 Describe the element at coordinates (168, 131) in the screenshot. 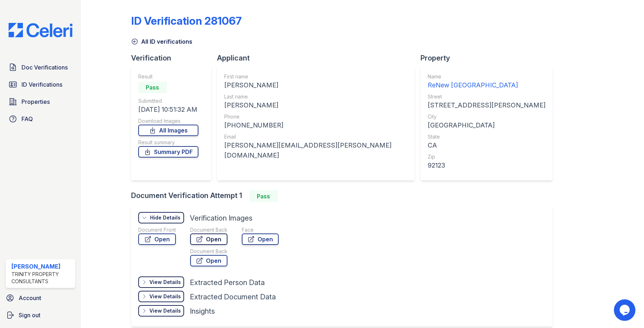

I see `a: All Images` at that location.